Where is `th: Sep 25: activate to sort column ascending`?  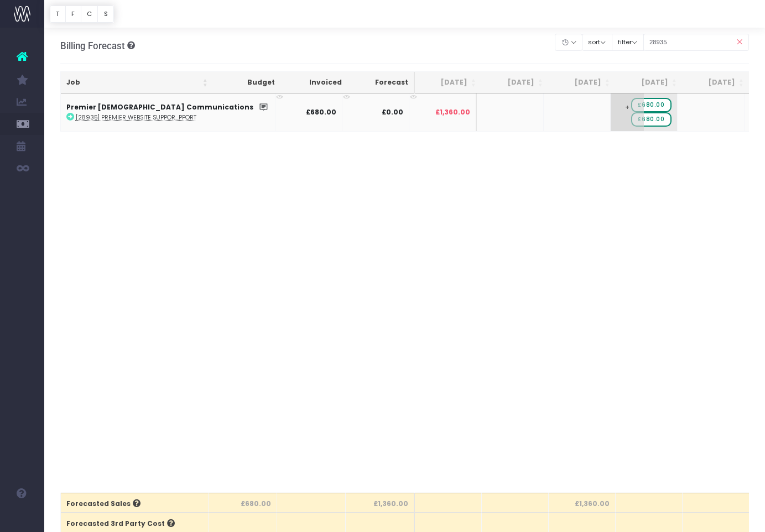
th: Sep 25: activate to sort column ascending is located at coordinates (515, 83).